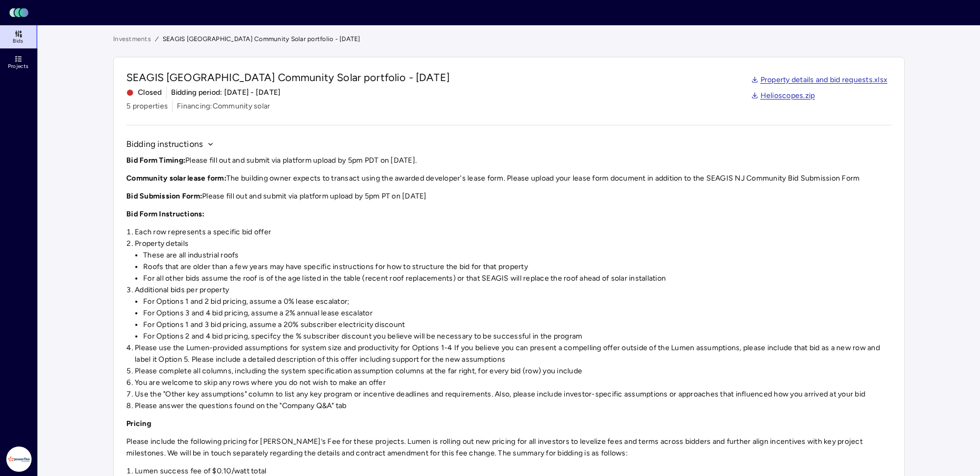 The image size is (980, 476). What do you see at coordinates (19, 460) in the screenshot?
I see `img: Powerflex` at bounding box center [19, 460].